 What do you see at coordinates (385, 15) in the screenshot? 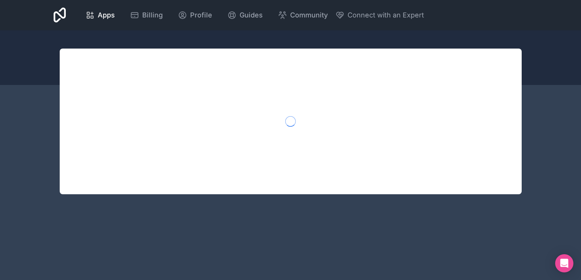
I see `span: Connect with an Expert` at bounding box center [385, 15].